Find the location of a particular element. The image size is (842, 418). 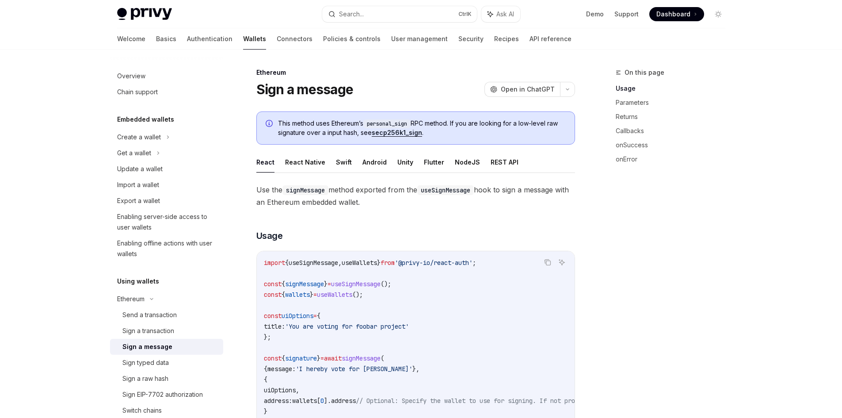

span: Ctrl K is located at coordinates (465, 14).